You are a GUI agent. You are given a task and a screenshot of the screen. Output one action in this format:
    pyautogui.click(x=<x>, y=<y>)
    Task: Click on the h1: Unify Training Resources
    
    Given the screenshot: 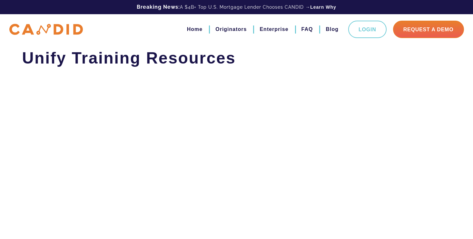 What is the action you would take?
    pyautogui.click(x=236, y=58)
    